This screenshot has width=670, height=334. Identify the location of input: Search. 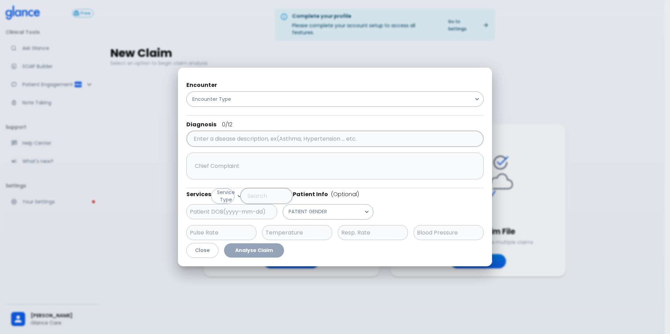
(265, 196).